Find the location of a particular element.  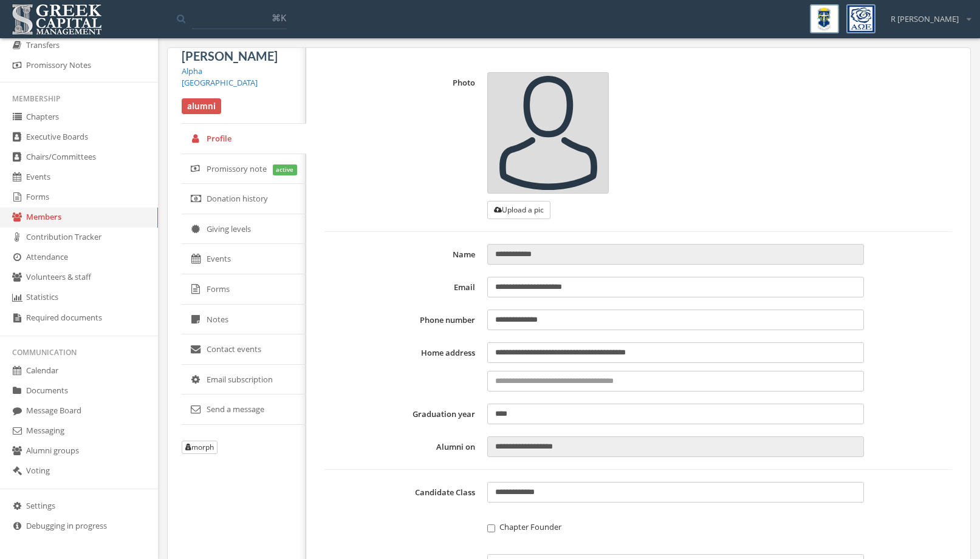

button: morph is located at coordinates (199, 448).